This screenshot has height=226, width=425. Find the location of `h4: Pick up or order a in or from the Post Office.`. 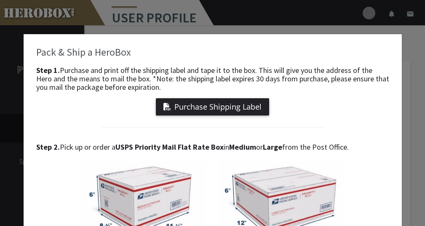

h4: Pick up or order a in or from the Post Office. is located at coordinates (213, 147).